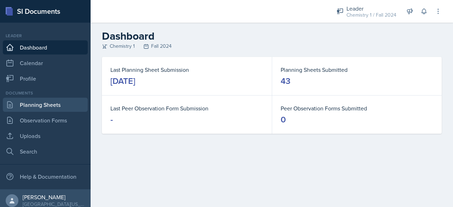 The width and height of the screenshot is (453, 207). I want to click on a: Planning Sheets, so click(45, 105).